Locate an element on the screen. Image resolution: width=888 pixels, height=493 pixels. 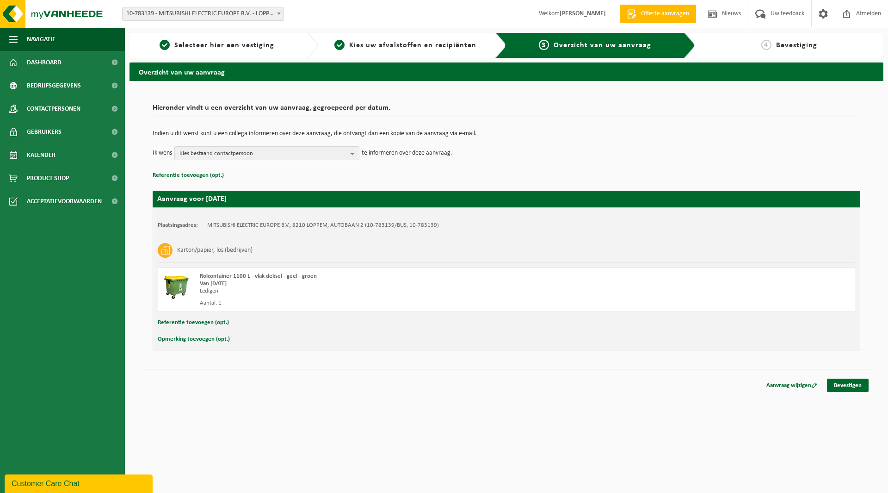
span: Gebruikers is located at coordinates (44, 132).